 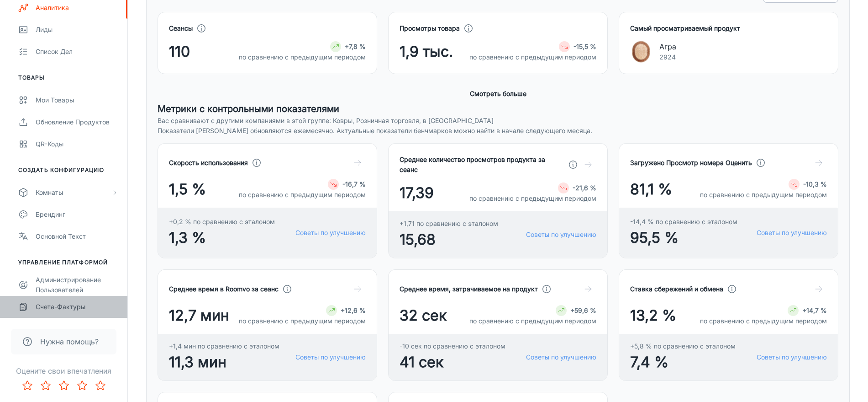 I want to click on font: Загружено Просмотр номера Оценить, so click(x=691, y=162).